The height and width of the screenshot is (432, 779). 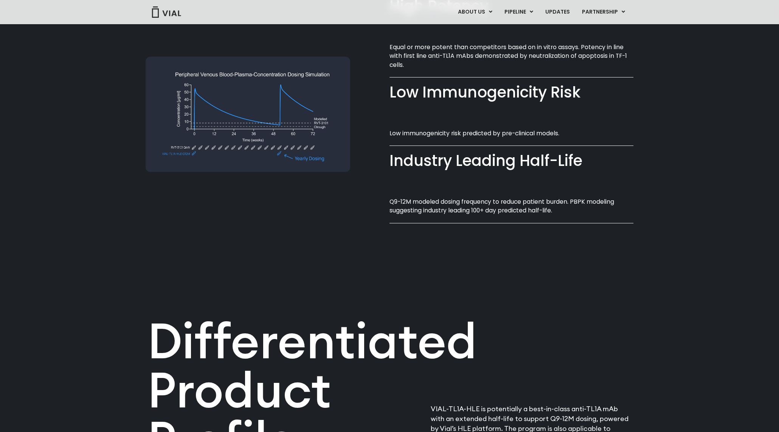 What do you see at coordinates (511, 161) in the screenshot?
I see `div: Industry Leading Half-Life​` at bounding box center [511, 161].